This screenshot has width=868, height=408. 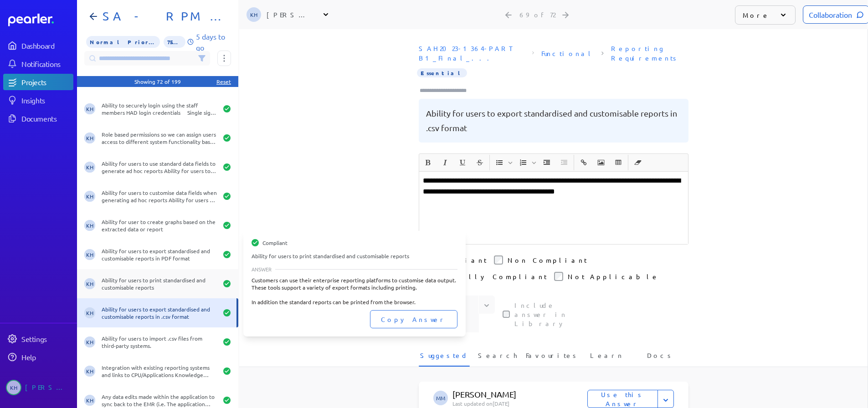 I want to click on div: Integration with existing reporting systems and links to CPU/Applications Knowledge Management te..., so click(x=160, y=371).